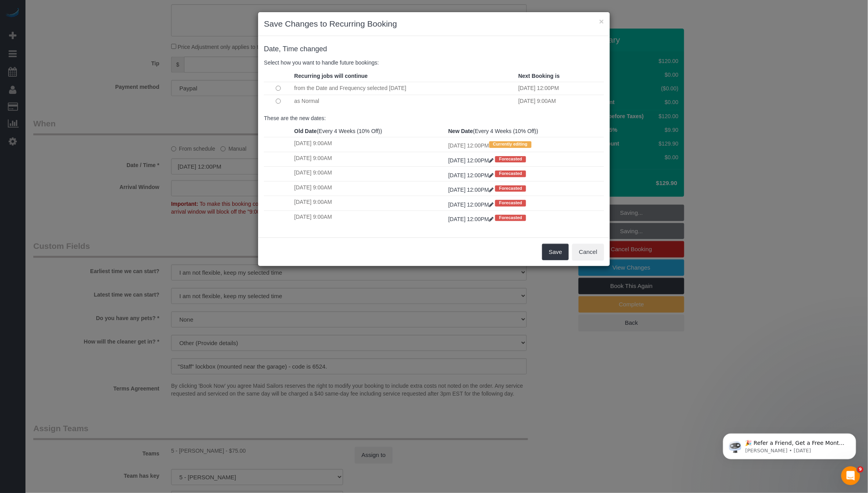 The width and height of the screenshot is (868, 493). What do you see at coordinates (861, 470) in the screenshot?
I see `span: 9` at bounding box center [861, 470].